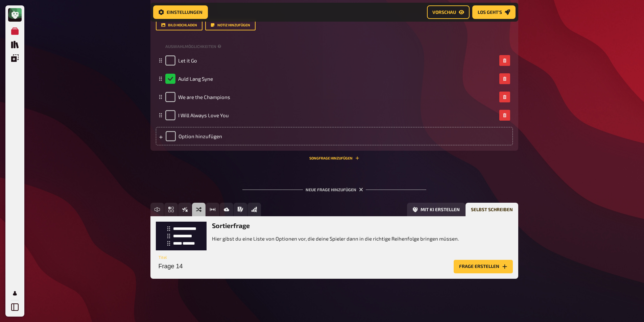 The image size is (644, 322). What do you see at coordinates (15, 45) in the screenshot?
I see `a: Quiz Sammlung` at bounding box center [15, 45].